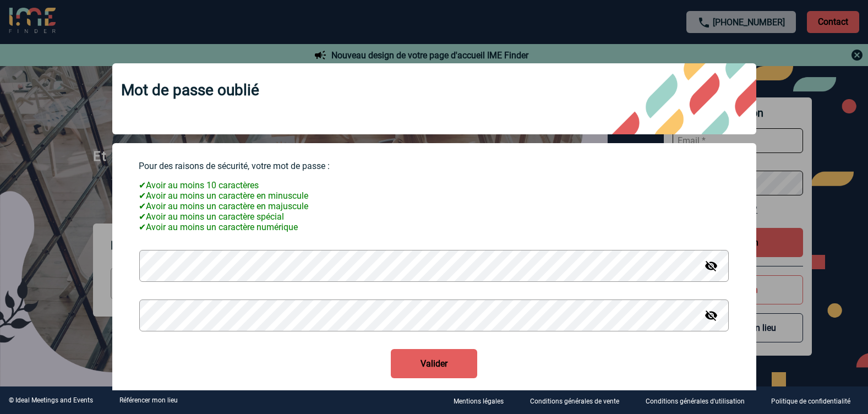 This screenshot has width=868, height=414. I want to click on div: © Ideal Meetings and Events, so click(51, 400).